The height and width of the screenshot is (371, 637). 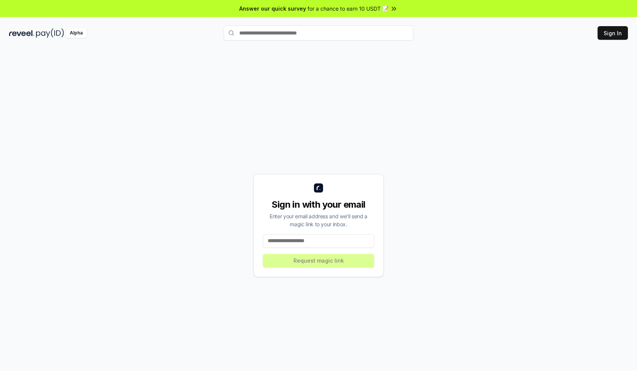 I want to click on span: for a chance to earn 10 USDT 📝, so click(x=348, y=8).